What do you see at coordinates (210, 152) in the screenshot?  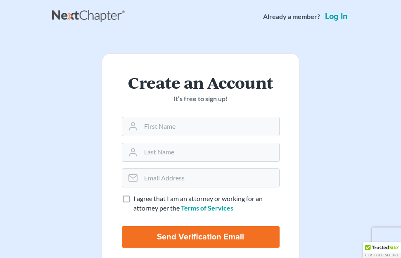 I see `input: Last Name` at bounding box center [210, 152].